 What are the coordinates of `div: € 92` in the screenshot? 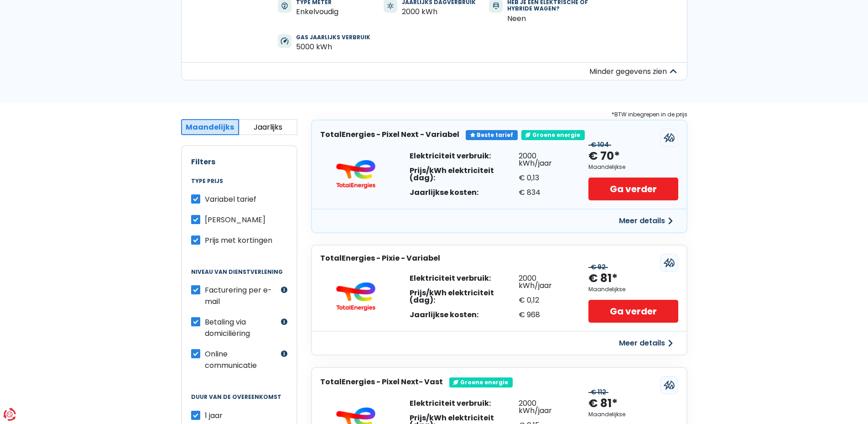 It's located at (598, 267).